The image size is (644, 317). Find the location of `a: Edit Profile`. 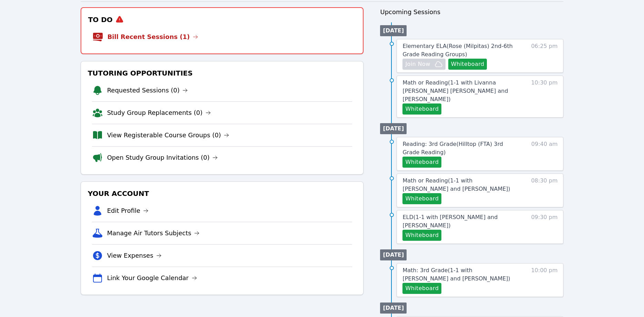

a: Edit Profile is located at coordinates (128, 211).